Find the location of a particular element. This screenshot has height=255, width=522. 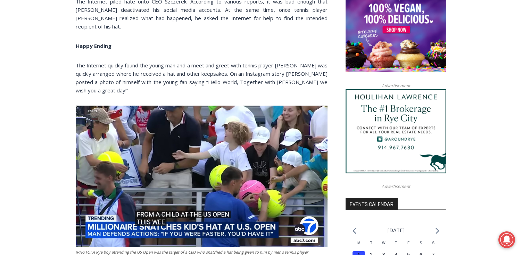

a: Houlihan Lawrence The #1 Brokerage in Rye City is located at coordinates (396, 131).